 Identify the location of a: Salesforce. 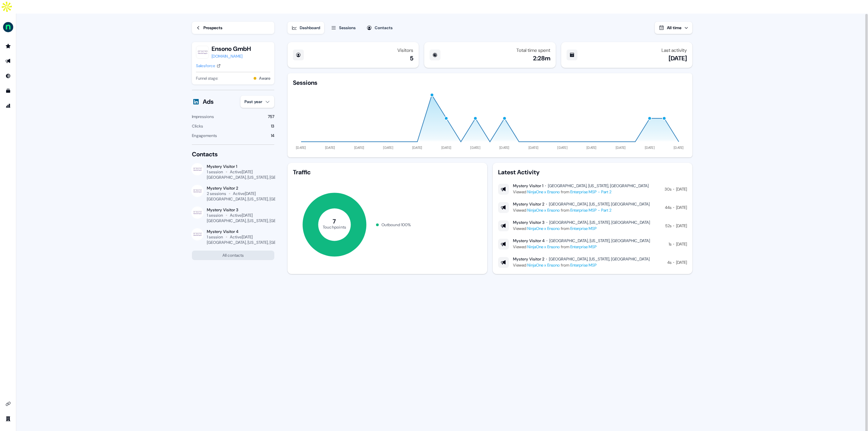
(208, 66).